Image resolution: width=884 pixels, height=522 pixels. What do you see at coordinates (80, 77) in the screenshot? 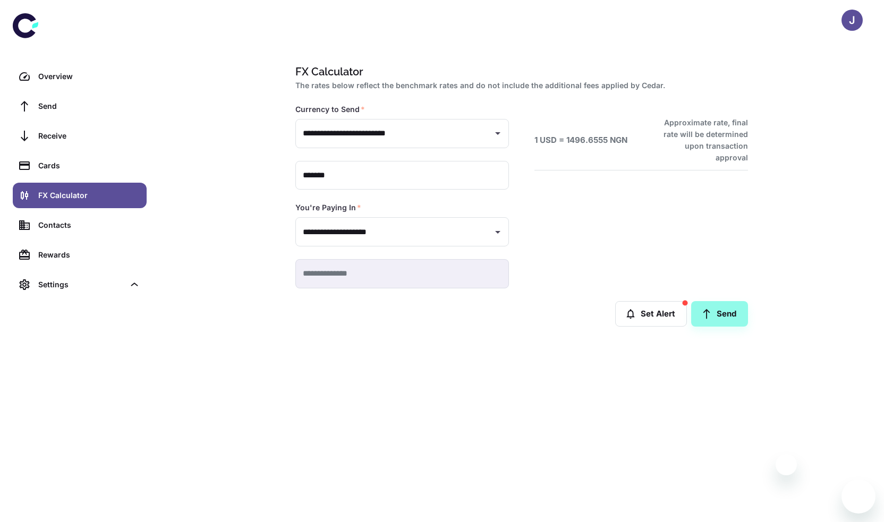
I see `a: Overview` at bounding box center [80, 77].